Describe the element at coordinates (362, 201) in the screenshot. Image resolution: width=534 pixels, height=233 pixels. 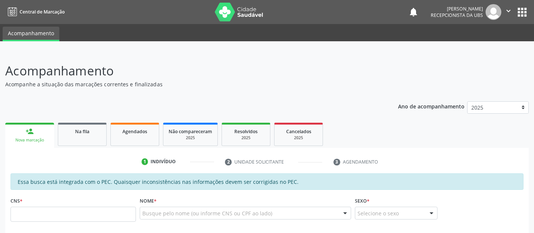
I see `label: Sexo` at that location.